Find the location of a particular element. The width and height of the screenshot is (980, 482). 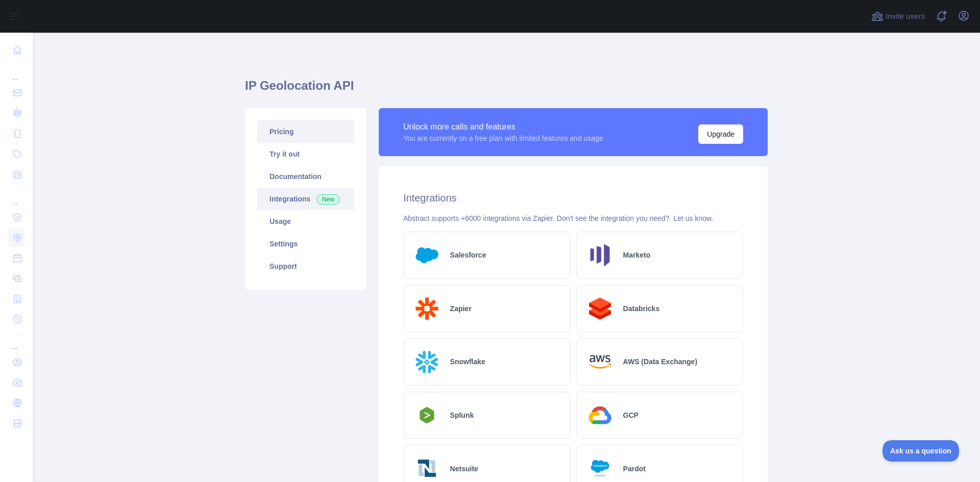

a: Try it out is located at coordinates (306, 154).